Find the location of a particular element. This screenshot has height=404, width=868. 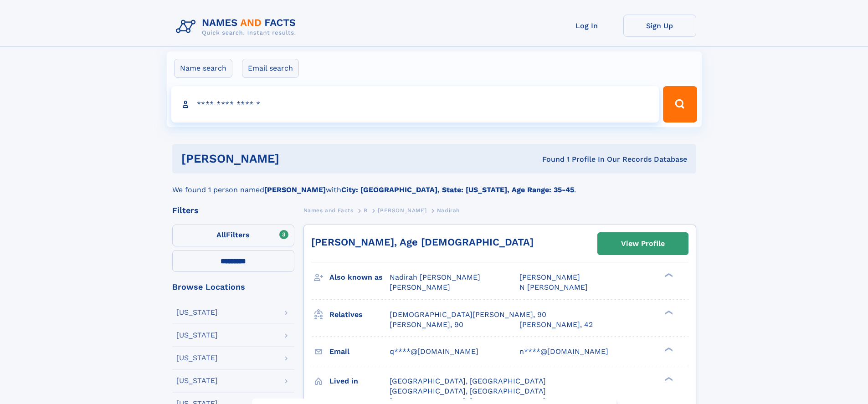

span: B is located at coordinates (366, 210).